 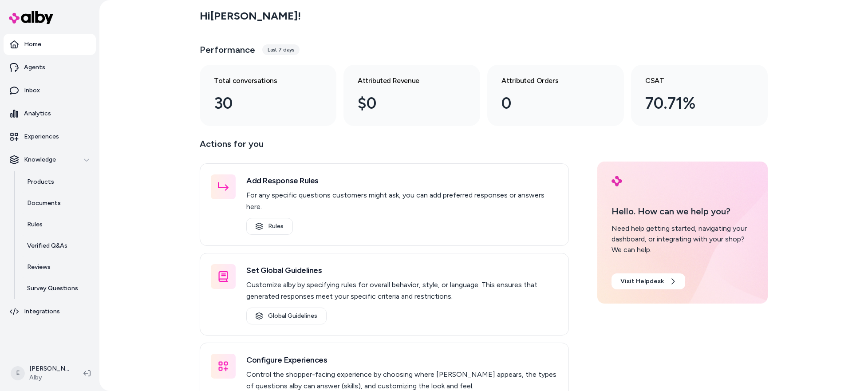 I want to click on a: CSAT 70.71%, so click(x=699, y=96).